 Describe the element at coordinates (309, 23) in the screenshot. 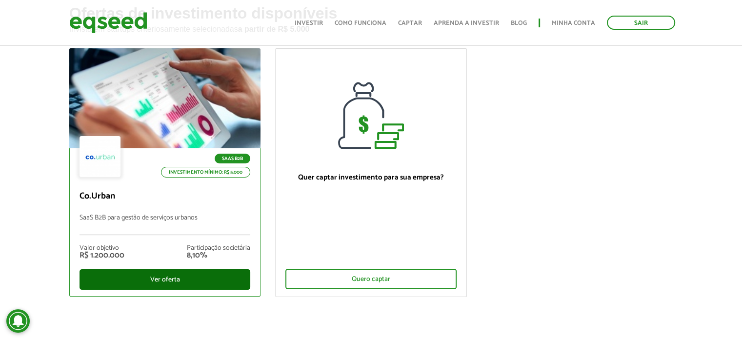

I see `a: Investir` at that location.